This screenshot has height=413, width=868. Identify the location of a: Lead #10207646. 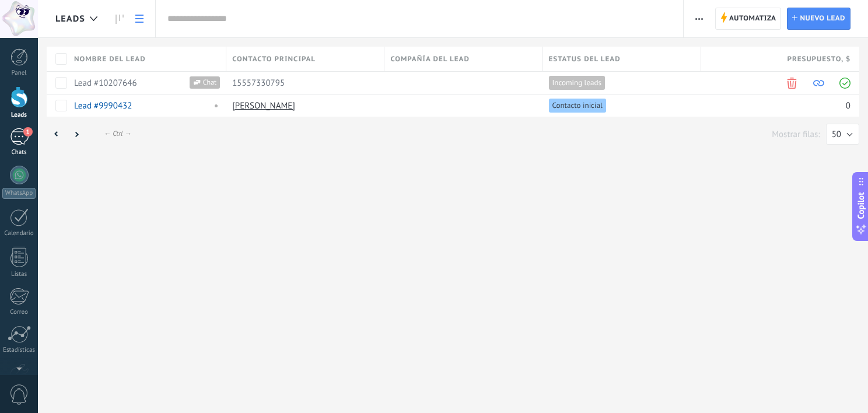
(105, 83).